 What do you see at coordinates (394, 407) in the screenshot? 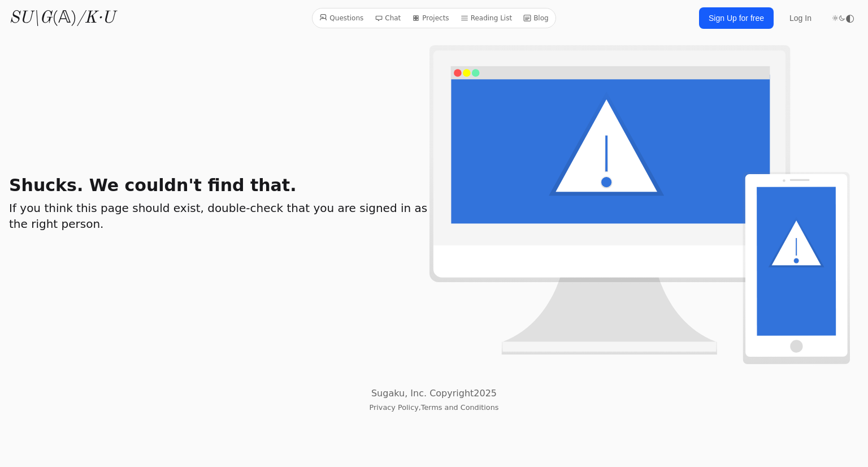
I see `a: Privacy Policy` at bounding box center [394, 407].